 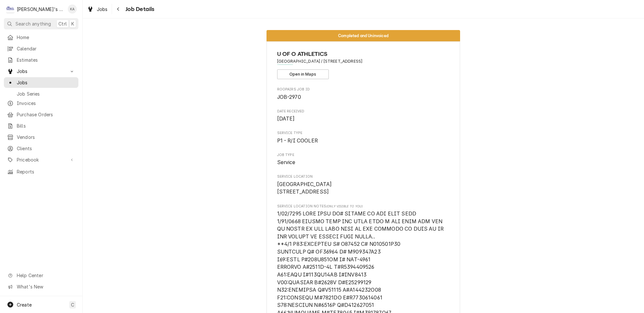 I want to click on span: Home, so click(x=46, y=37).